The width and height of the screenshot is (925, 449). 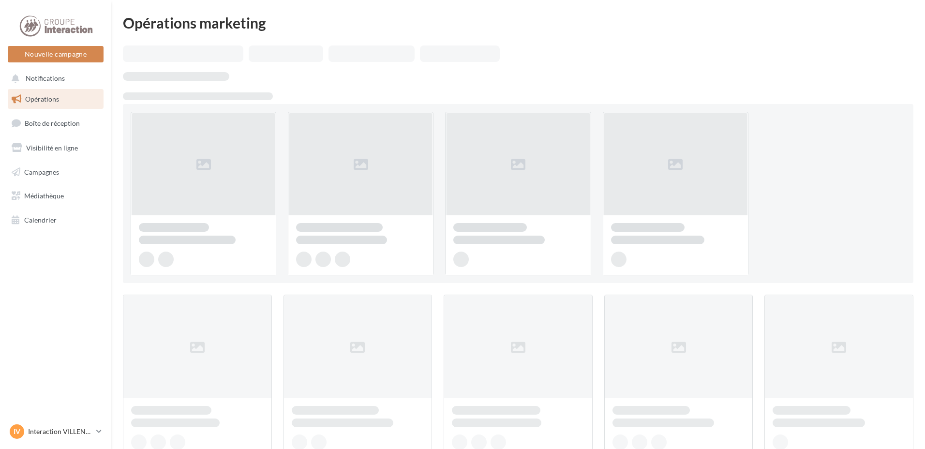 I want to click on span: IV, so click(x=17, y=432).